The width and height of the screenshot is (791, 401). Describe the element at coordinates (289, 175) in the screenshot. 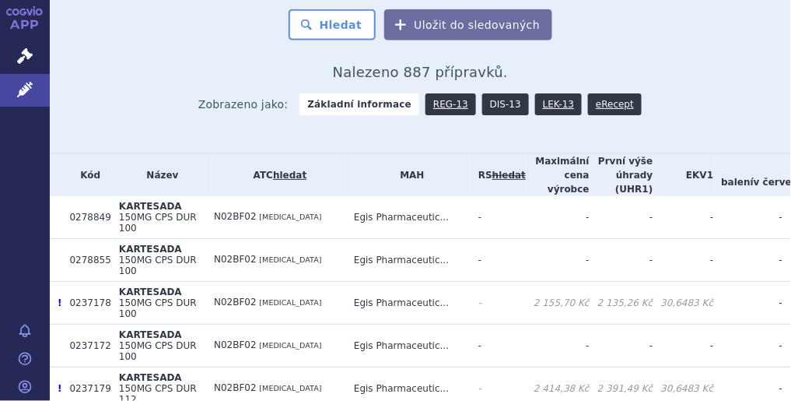

I see `a: hledat` at that location.